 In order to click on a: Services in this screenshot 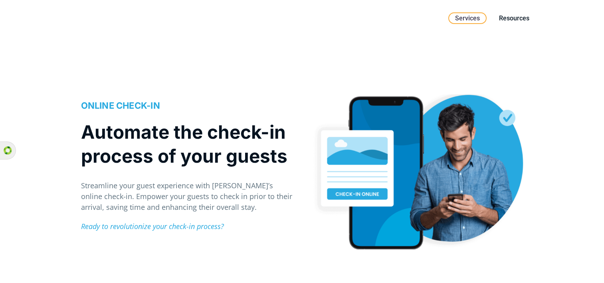, I will do `click(468, 18)`.